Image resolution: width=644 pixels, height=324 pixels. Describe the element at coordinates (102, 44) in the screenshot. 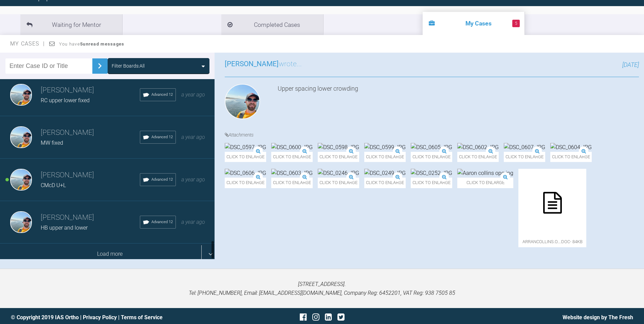

I see `strong: 5 unread messages` at that location.